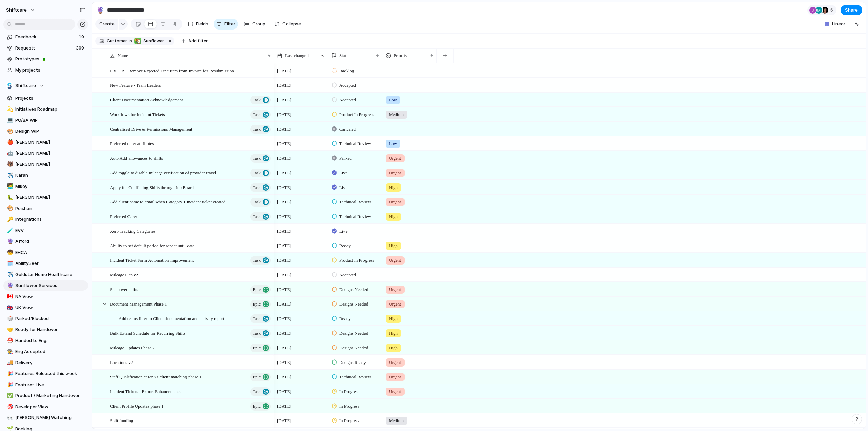 Image resolution: width=868 pixels, height=431 pixels. I want to click on a: 🚚Delivery, so click(45, 362).